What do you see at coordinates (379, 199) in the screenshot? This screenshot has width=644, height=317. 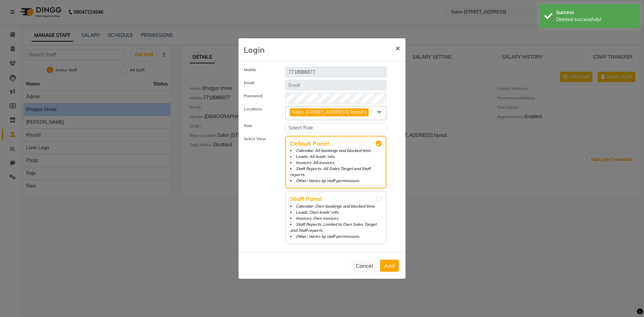 I see `input: Staff PanelCalendar: Own bookings and blocked time.Leads: Own leads' info.Invoices: Own invoices....` at bounding box center [379, 199].